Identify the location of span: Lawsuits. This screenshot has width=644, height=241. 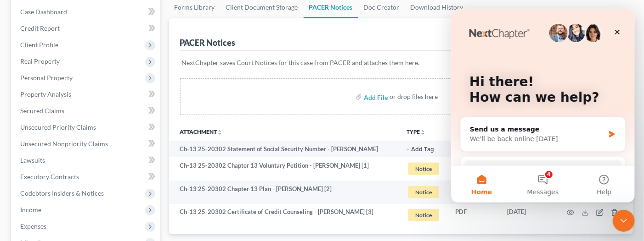
(32, 160).